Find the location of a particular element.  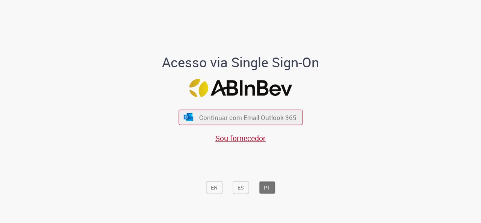

span: Continuar com Email Outlook 365 is located at coordinates (247, 117).